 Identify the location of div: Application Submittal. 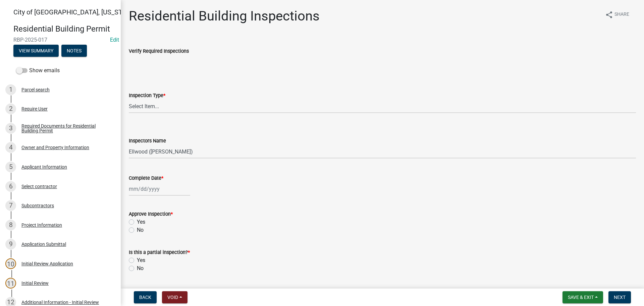
(44, 244).